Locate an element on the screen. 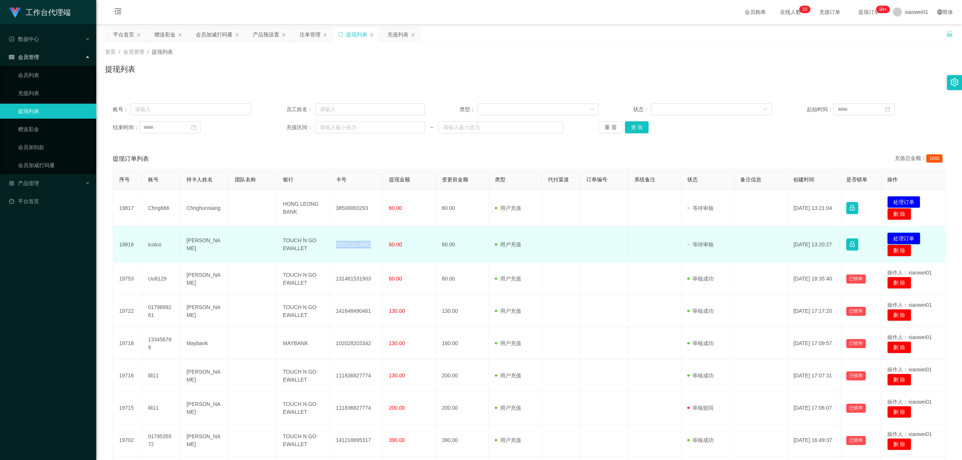 This screenshot has width=962, height=460. div: 平台首页 is located at coordinates (124, 35).